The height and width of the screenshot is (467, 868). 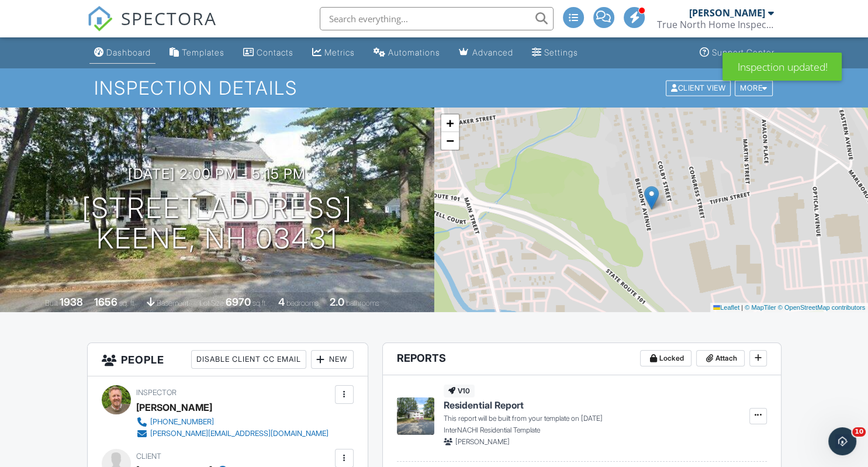 What do you see at coordinates (859, 432) in the screenshot?
I see `span: 10` at bounding box center [859, 432].